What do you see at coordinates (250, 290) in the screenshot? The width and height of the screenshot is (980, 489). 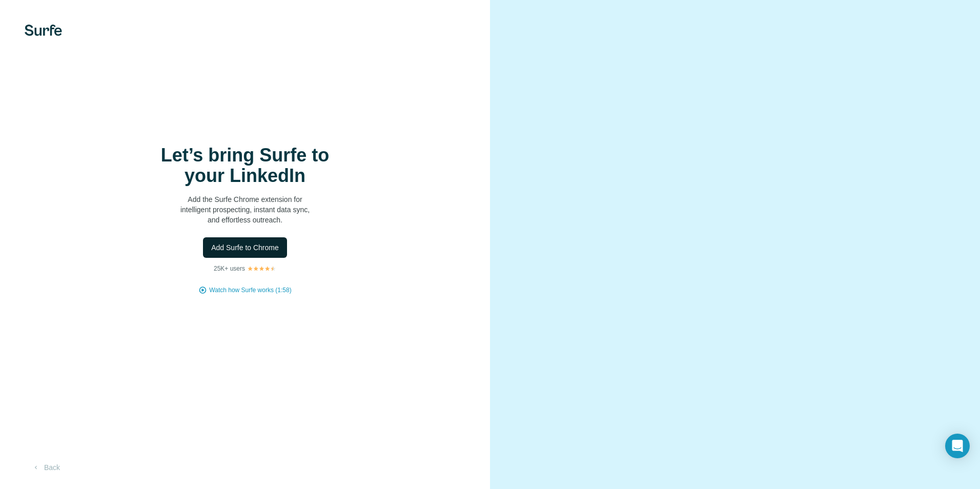 I see `button: Watch how Surfe works (1:58)` at bounding box center [250, 290].